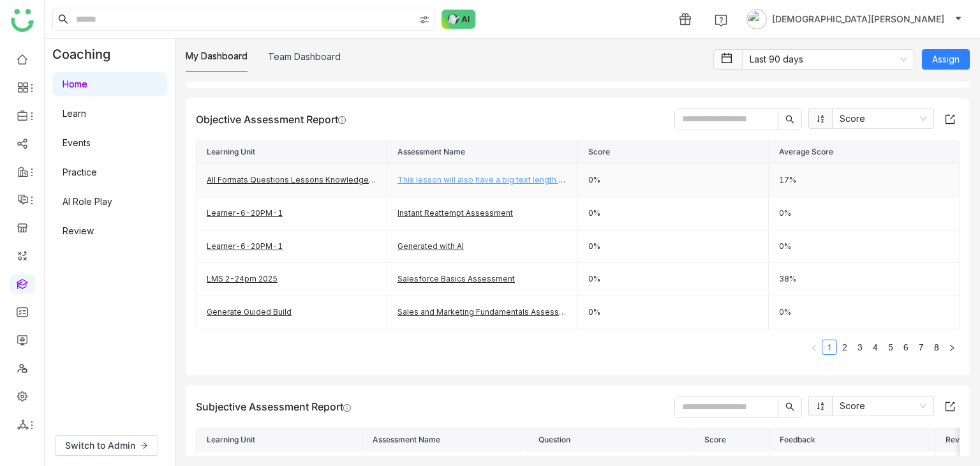  What do you see at coordinates (75, 83) in the screenshot?
I see `a: Home` at bounding box center [75, 83].